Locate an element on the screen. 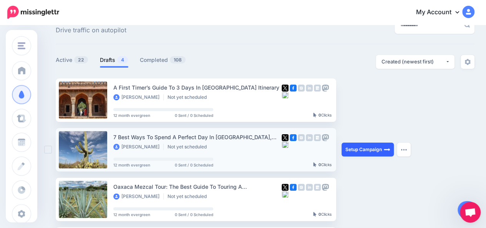 This screenshot has height=228, width=486. span: 22 is located at coordinates (81, 60).